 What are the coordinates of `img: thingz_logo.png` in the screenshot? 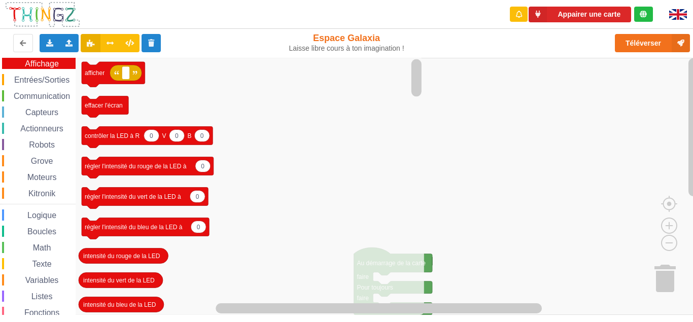 It's located at (43, 14).